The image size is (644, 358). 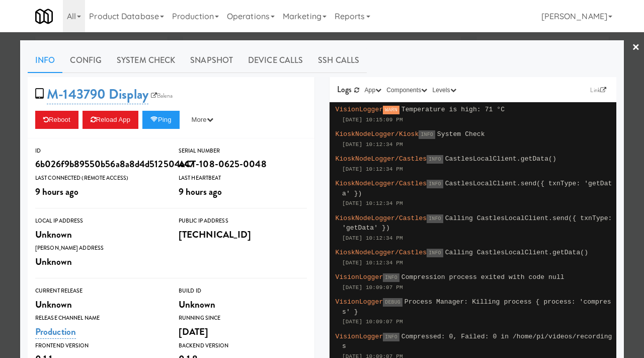 What do you see at coordinates (99, 151) in the screenshot?
I see `div: ID` at bounding box center [99, 151].